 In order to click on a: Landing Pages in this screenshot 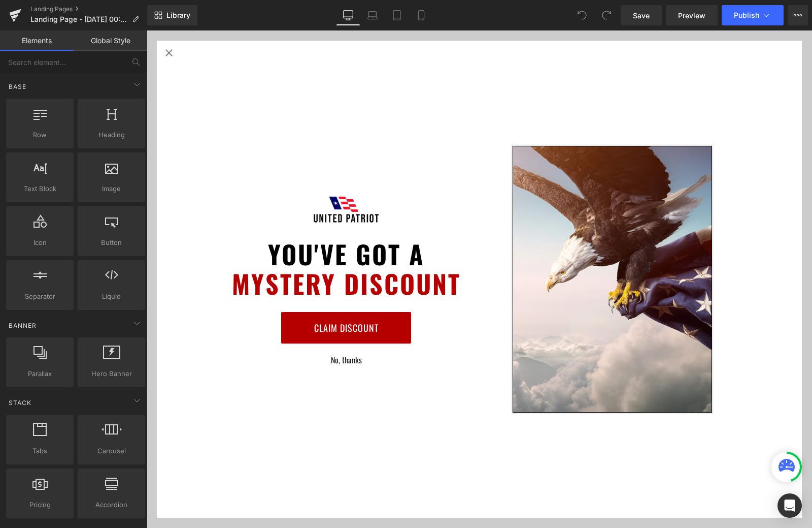, I will do `click(89, 9)`.